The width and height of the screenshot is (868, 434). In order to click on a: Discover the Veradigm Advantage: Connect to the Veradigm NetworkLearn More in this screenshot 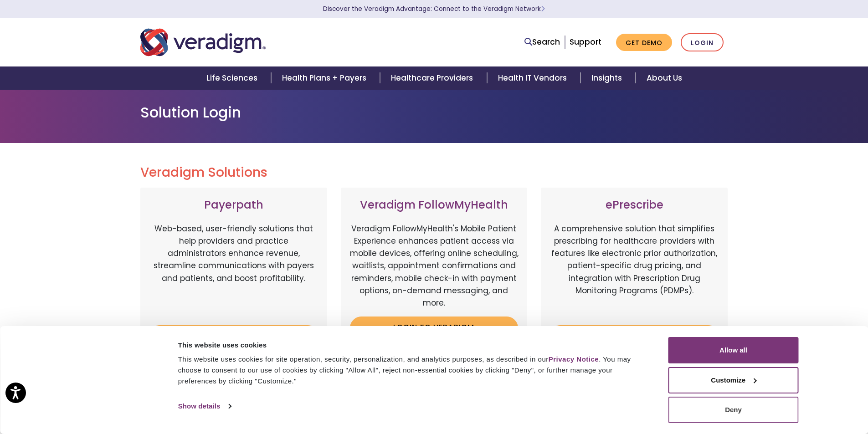, I will do `click(434, 9)`.